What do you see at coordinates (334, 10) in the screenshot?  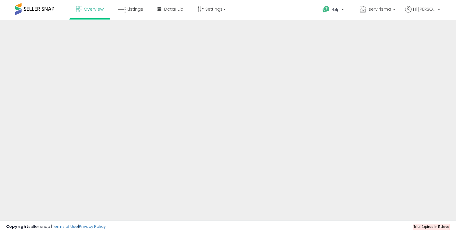 I see `a: Help` at bounding box center [334, 10].